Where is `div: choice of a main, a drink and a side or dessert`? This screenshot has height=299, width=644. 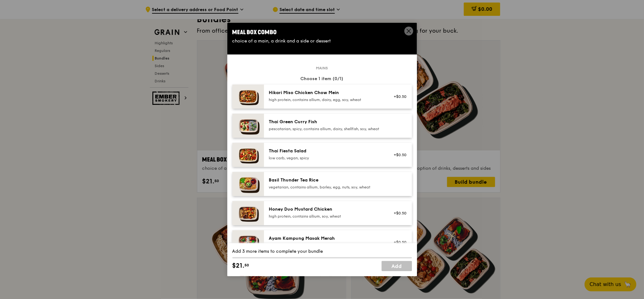
div: choice of a main, a drink and a side or dessert is located at coordinates (322, 41).